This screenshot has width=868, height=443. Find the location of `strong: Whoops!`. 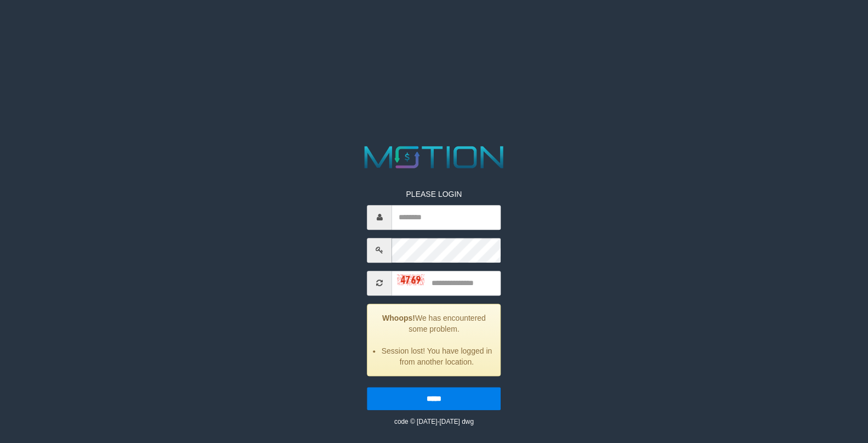

strong: Whoops! is located at coordinates (399, 318).